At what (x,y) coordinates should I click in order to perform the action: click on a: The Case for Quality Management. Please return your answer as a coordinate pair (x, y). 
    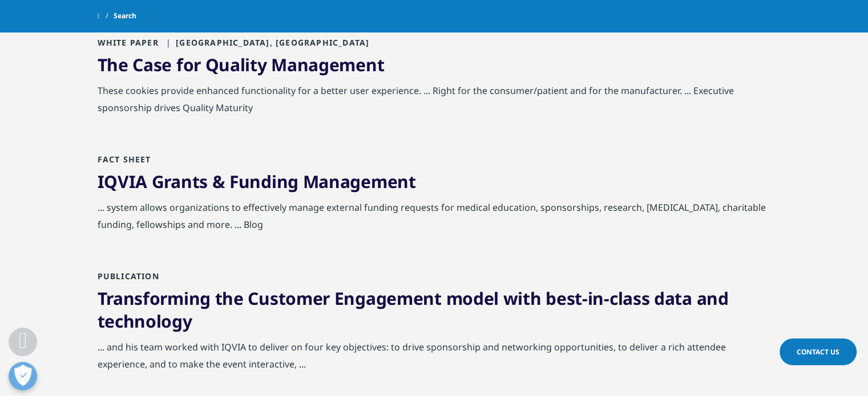
    Looking at the image, I should click on (241, 64).